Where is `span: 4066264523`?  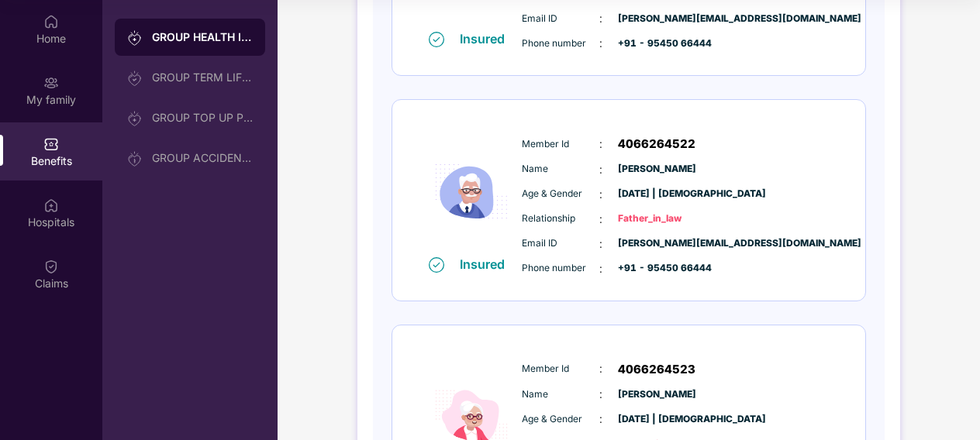
span: 4066264523 is located at coordinates (656, 369).